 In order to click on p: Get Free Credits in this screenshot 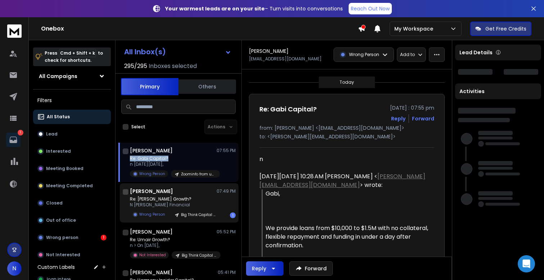, I will do `click(506, 29)`.